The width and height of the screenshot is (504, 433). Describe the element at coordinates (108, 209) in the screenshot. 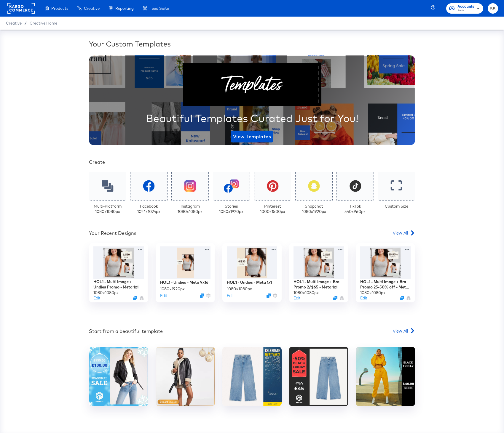

I see `div: Multi-Platform 1080 x 1080 px` at that location.